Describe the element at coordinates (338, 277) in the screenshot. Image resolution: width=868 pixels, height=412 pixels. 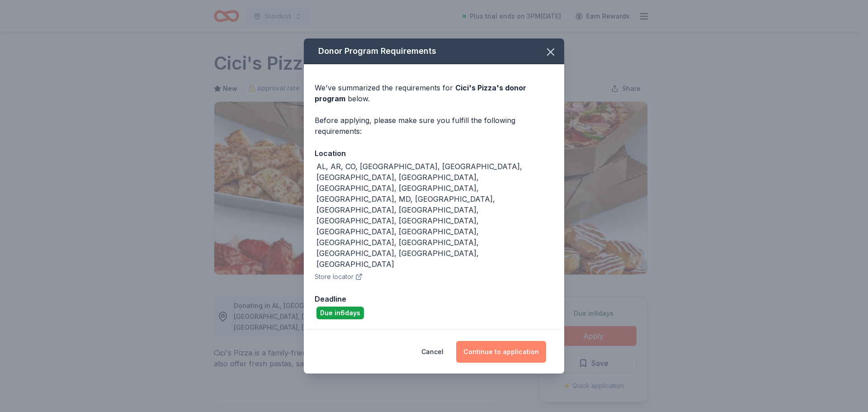
I see `button: Store locator` at that location.